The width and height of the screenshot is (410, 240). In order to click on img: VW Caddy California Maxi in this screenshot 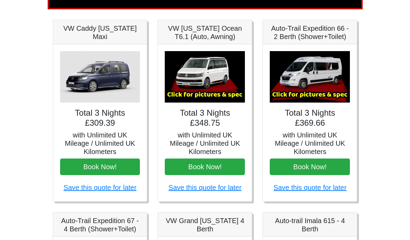, I will do `click(100, 77)`.